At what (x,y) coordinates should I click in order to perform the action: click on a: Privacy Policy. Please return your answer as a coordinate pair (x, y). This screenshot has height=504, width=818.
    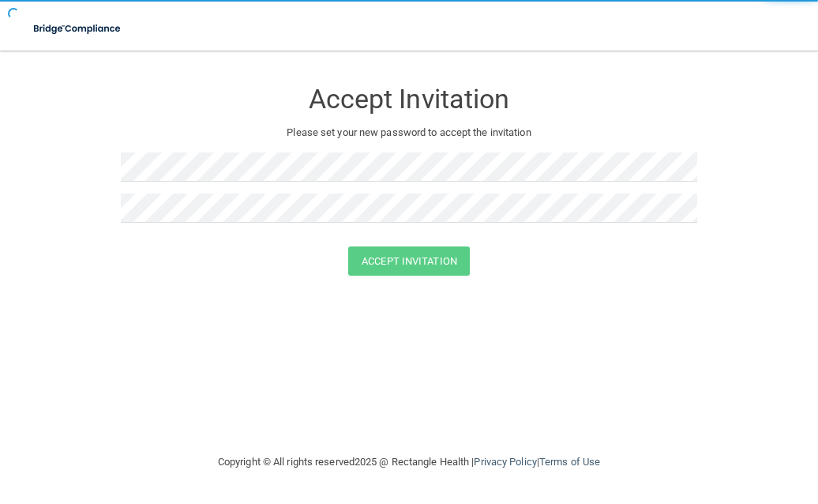
    Looking at the image, I should click on (505, 461).